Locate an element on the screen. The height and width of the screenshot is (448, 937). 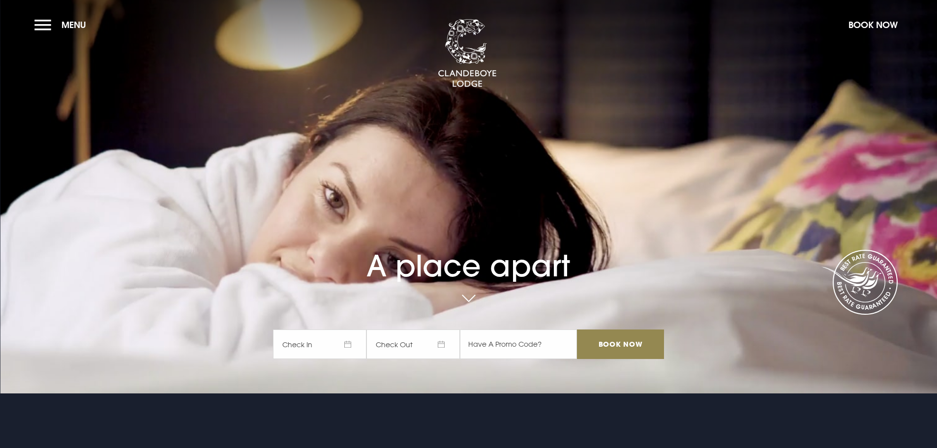
span: Check In is located at coordinates (320, 344).